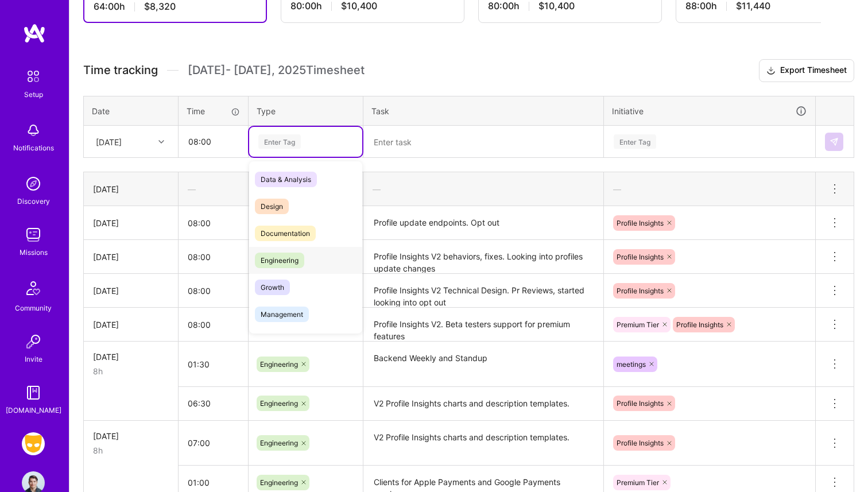 This screenshot has width=868, height=492. I want to click on span: Documentation, so click(286, 233).